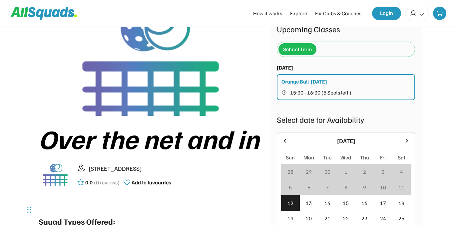  What do you see at coordinates (290, 218) in the screenshot?
I see `div: 19` at bounding box center [290, 218].